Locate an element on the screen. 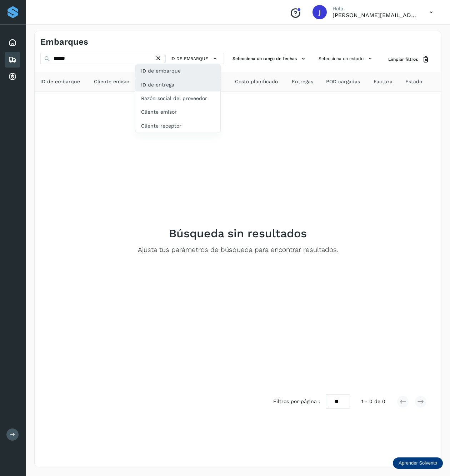 The image size is (450, 476). div: Cliente receptor is located at coordinates (178, 126).